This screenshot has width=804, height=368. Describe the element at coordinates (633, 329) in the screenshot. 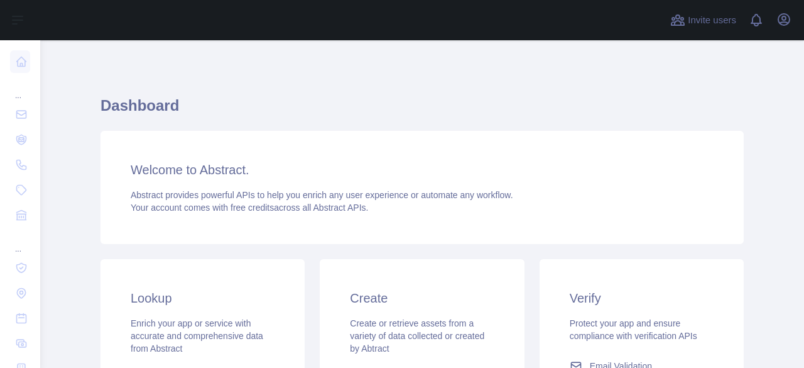

I see `span: Protect your app and ensure compliance with verification APIs` at that location.